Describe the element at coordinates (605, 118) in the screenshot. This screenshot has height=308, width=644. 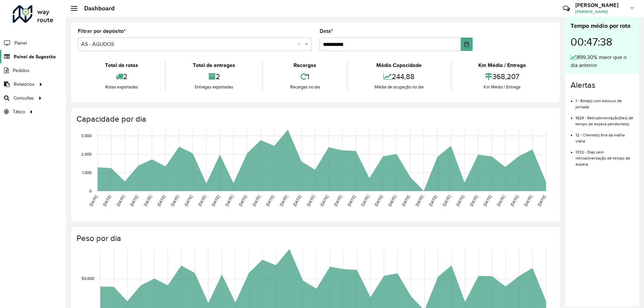
I see `li: 1824 - Retroalimentação(ões) de tempo de espera pendente(s)` at that location.